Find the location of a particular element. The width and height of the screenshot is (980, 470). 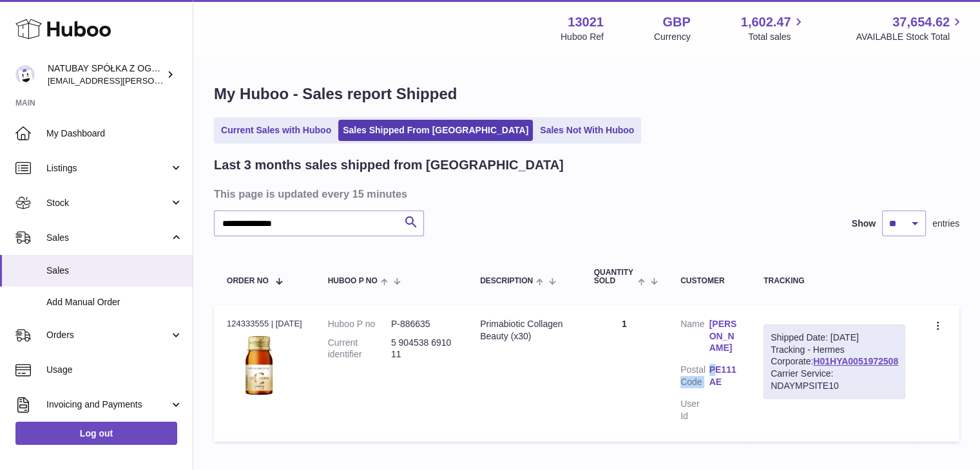

div: Huboo Ref is located at coordinates (582, 37).